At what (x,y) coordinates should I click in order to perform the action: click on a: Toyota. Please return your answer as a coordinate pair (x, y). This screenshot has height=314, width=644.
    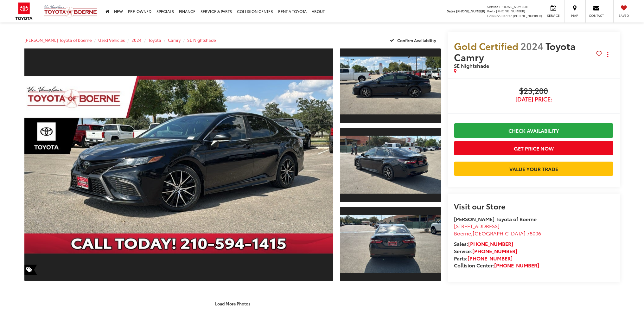
    Looking at the image, I should click on (154, 40).